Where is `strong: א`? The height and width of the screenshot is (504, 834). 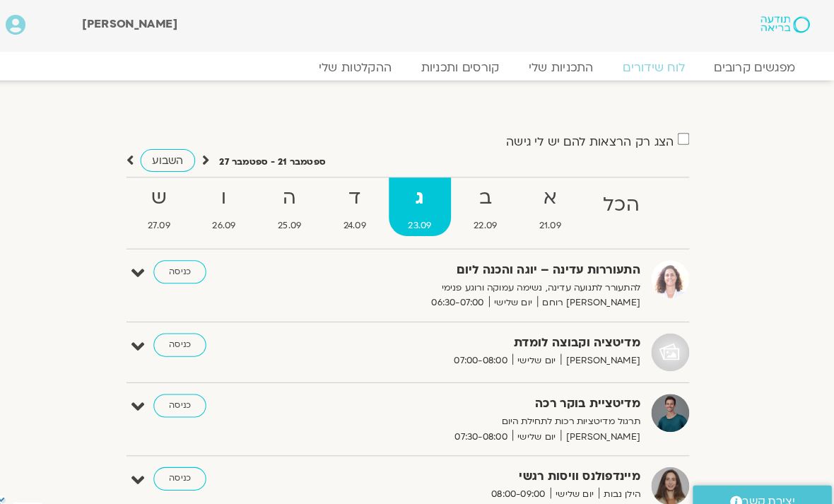
strong: א is located at coordinates (555, 190).